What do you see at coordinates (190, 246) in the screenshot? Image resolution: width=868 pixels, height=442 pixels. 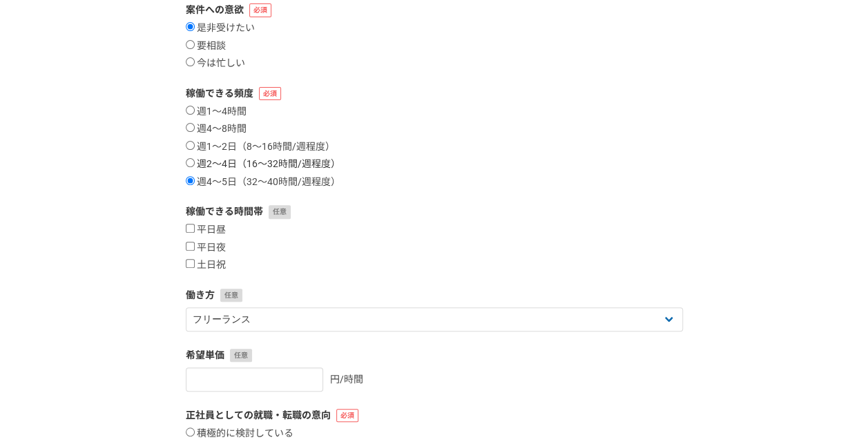 I see `input: 平日夜` at bounding box center [190, 246].